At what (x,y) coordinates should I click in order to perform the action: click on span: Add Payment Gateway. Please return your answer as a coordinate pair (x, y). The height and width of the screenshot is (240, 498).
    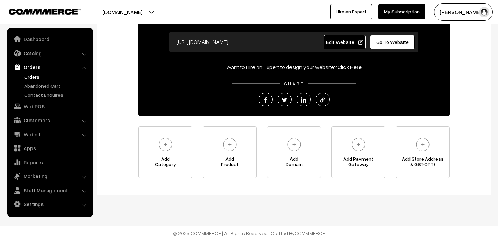
    Looking at the image, I should click on (358, 163).